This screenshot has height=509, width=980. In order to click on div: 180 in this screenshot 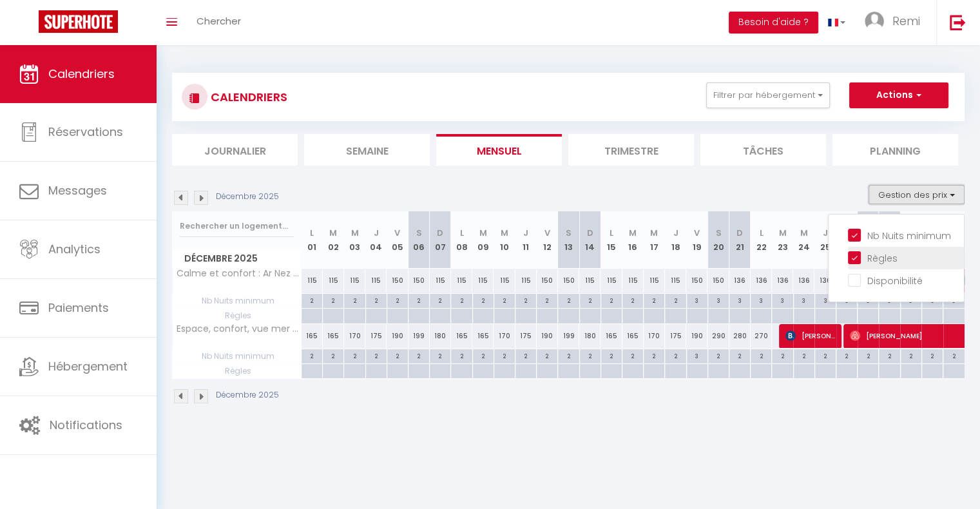, I will do `click(440, 336)`.